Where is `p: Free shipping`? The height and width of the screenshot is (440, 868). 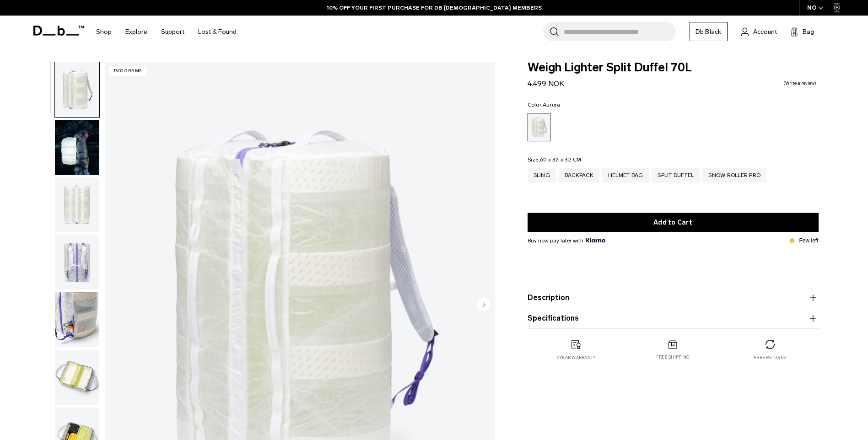 p: Free shipping is located at coordinates (672, 357).